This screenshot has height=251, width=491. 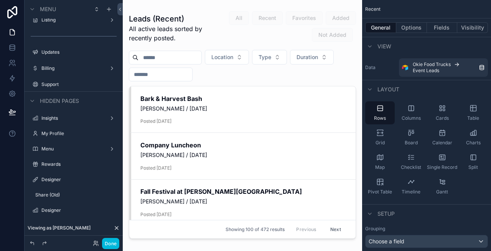 I want to click on a: Rewards, so click(x=78, y=164).